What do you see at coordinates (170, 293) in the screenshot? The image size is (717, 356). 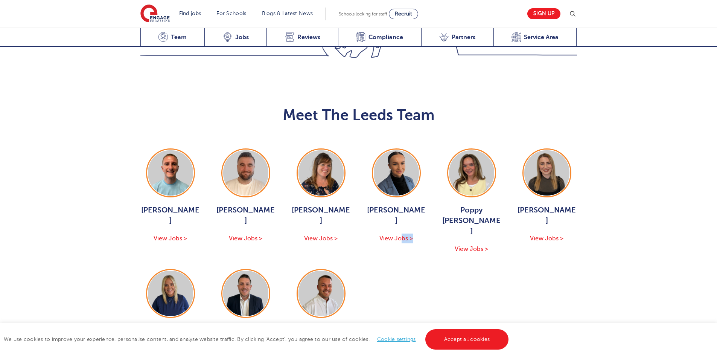 I see `img: Hannah Day` at bounding box center [170, 293].